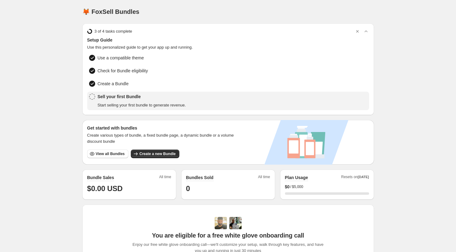  Describe the element at coordinates (236, 223) in the screenshot. I see `img: Prakhar` at that location.